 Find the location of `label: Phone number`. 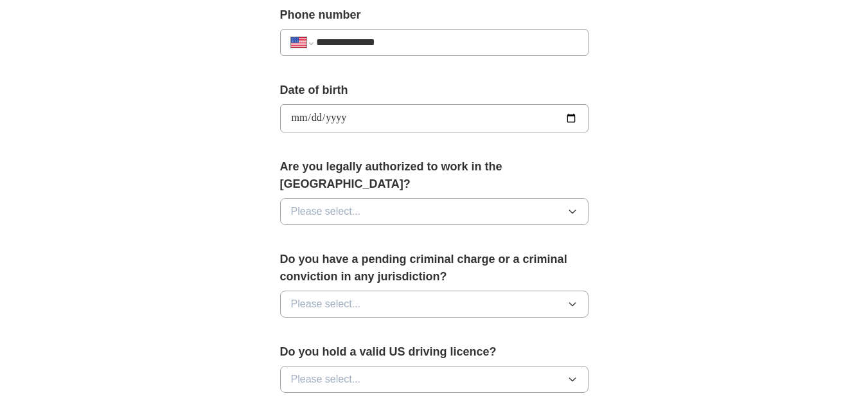

label: Phone number is located at coordinates (434, 14).